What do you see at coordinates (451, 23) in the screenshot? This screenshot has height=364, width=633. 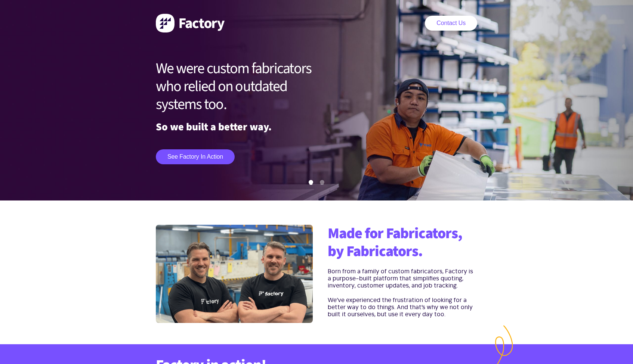 I see `a: Contact Us` at bounding box center [451, 23].